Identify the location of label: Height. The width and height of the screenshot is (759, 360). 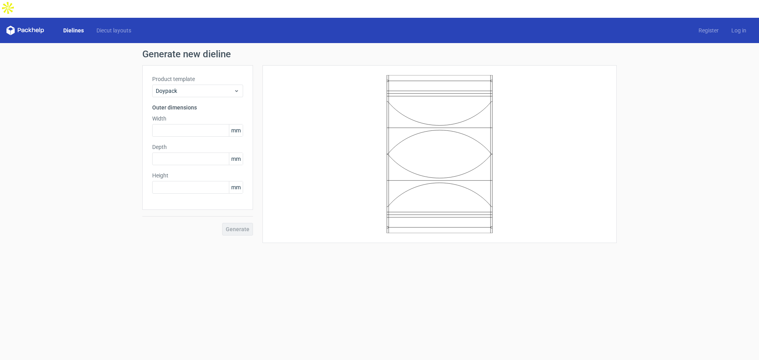
(198, 176).